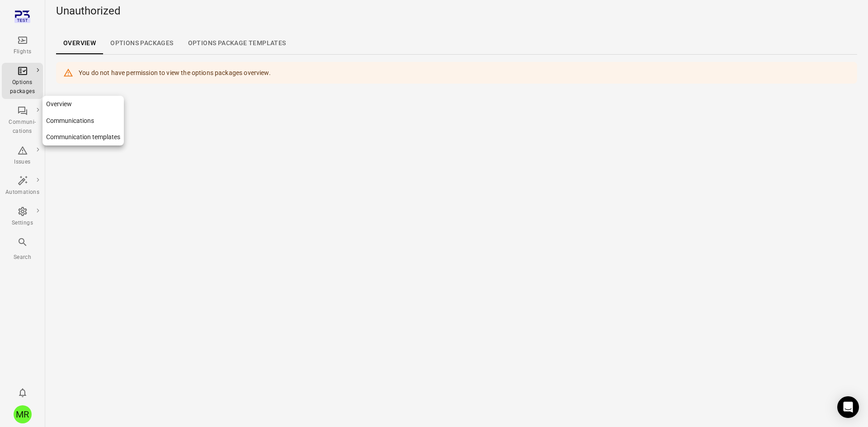 The height and width of the screenshot is (427, 868). What do you see at coordinates (22, 192) in the screenshot?
I see `div: Automations` at bounding box center [22, 192].